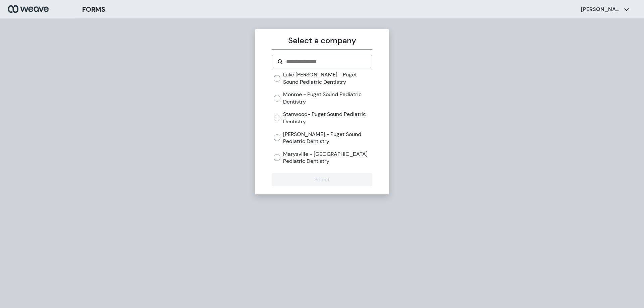 The height and width of the screenshot is (308, 644). Describe the element at coordinates (322, 41) in the screenshot. I see `p: Select a company` at that location.